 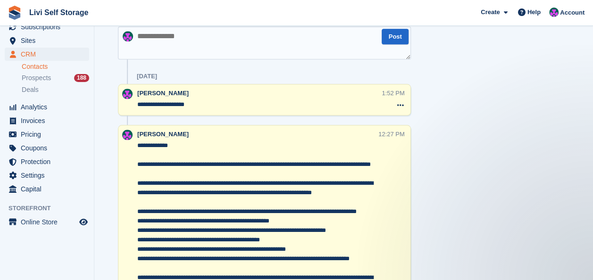 What do you see at coordinates (395, 36) in the screenshot?
I see `button: Post` at bounding box center [395, 36].